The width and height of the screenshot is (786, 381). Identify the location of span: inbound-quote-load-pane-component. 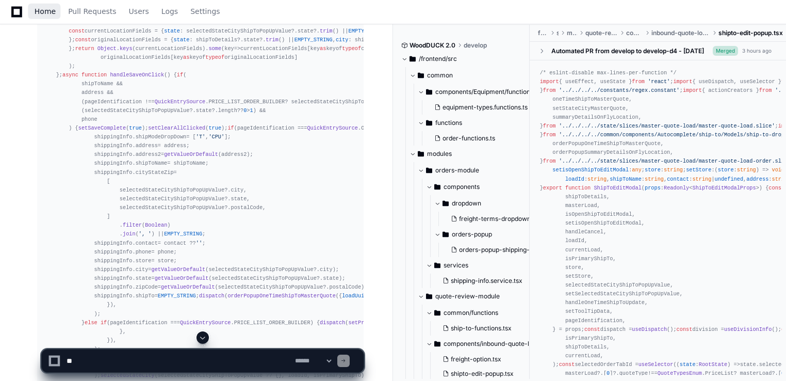
(681, 33).